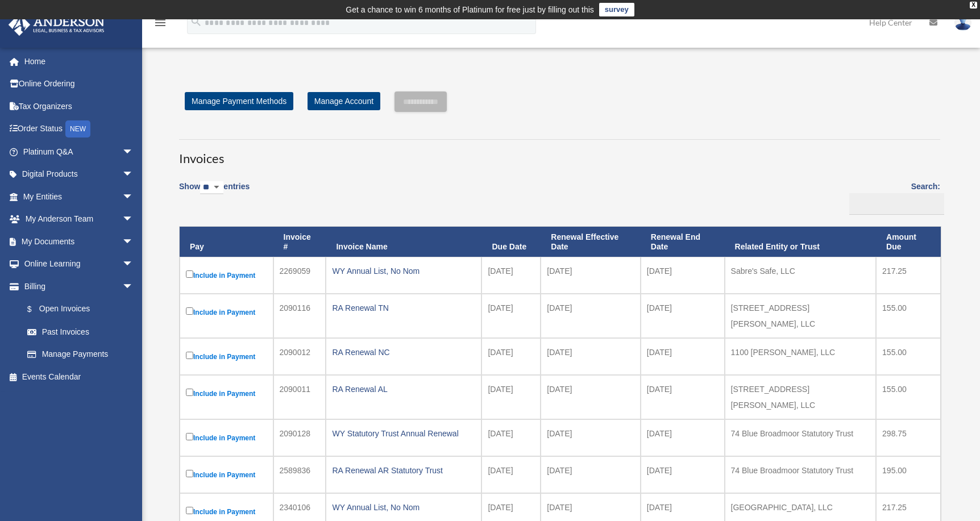 This screenshot has height=521, width=980. What do you see at coordinates (963, 22) in the screenshot?
I see `img: User Pic` at bounding box center [963, 22].